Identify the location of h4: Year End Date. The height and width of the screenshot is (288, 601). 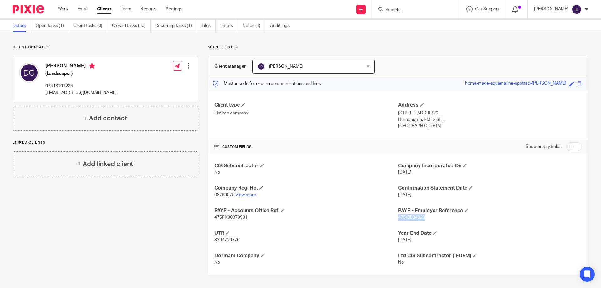
(490, 233).